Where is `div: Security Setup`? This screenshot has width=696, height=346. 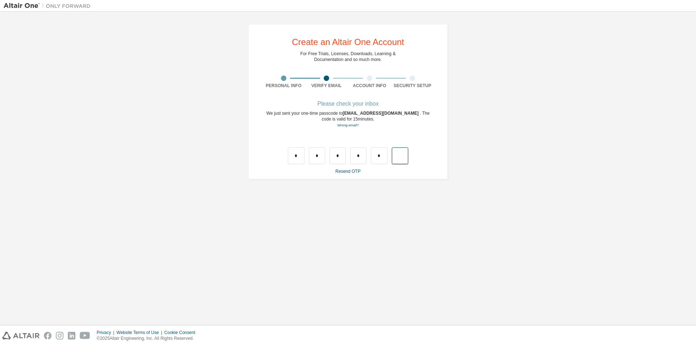 div: Security Setup is located at coordinates (413, 86).